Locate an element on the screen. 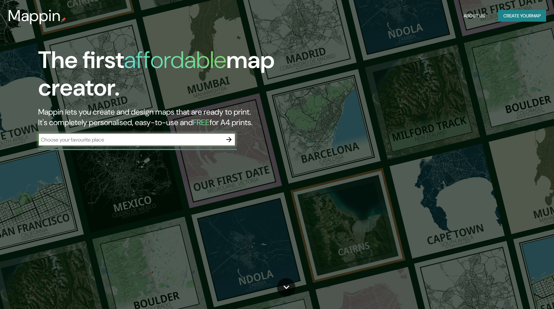  h1: The first map creator. is located at coordinates (177, 77).